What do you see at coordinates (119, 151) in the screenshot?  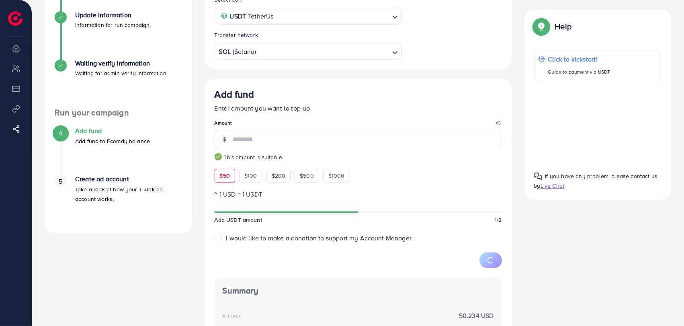 I see `li: Add fund` at bounding box center [119, 151].